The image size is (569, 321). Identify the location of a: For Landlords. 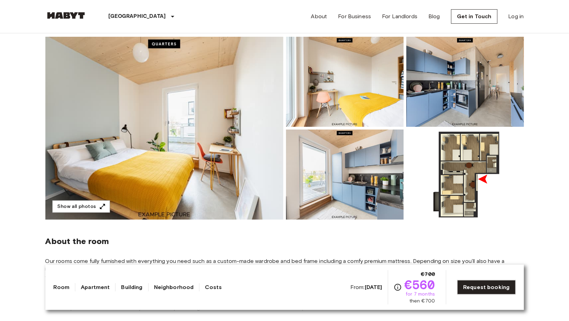
(400, 17).